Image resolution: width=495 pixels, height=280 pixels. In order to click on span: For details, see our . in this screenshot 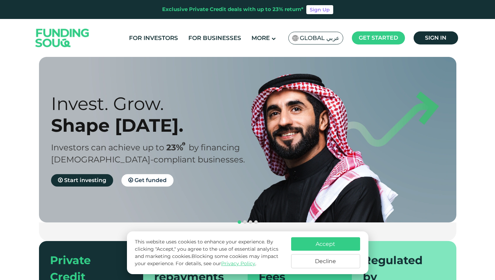, I will do `click(216, 263)`.